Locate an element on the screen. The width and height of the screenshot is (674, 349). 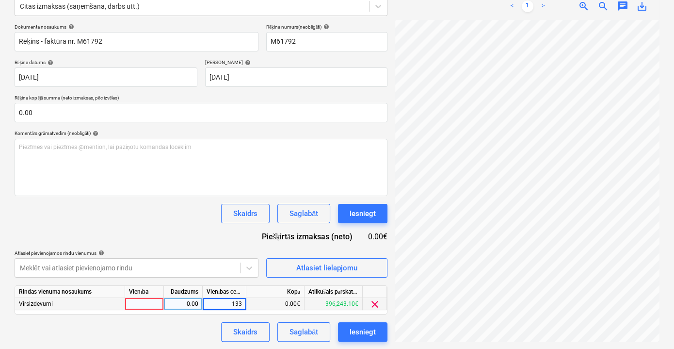
div: 0.00 is located at coordinates (183, 304).